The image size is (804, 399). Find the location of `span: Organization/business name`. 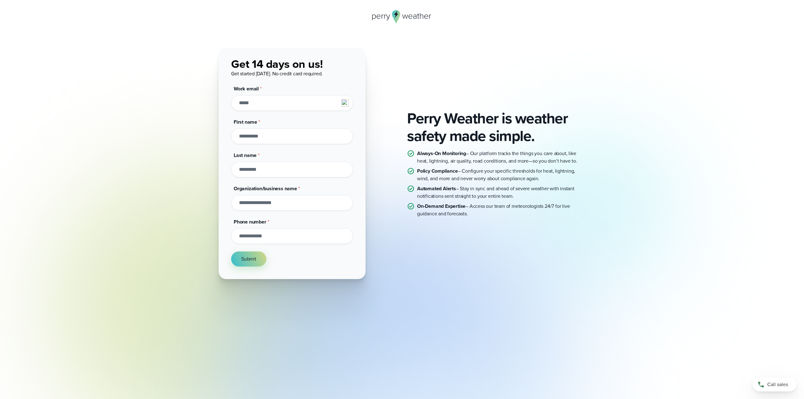

span: Organization/business name is located at coordinates (265, 188).